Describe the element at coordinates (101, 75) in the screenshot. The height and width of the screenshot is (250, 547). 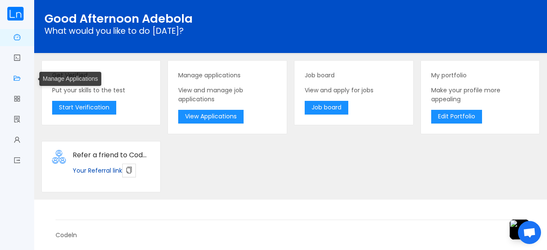
I see `p: Get Verified` at that location.